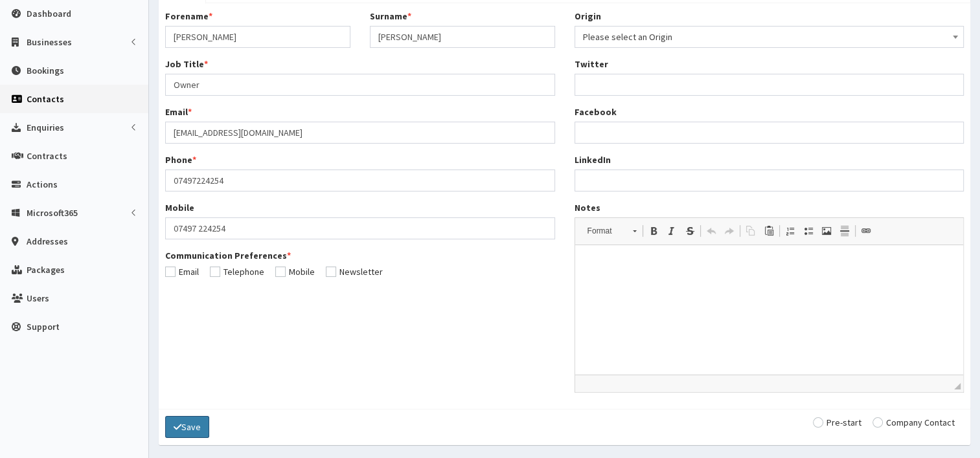 This screenshot has width=980, height=458. I want to click on label: Facebook, so click(596, 112).